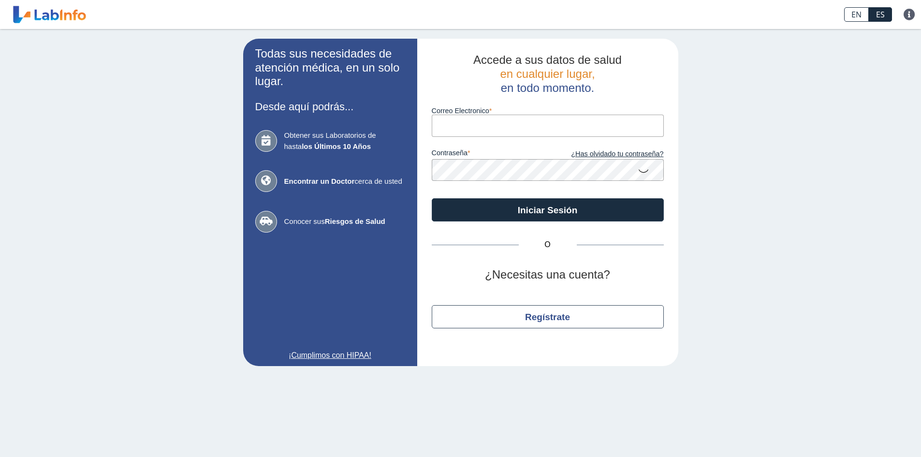 Image resolution: width=921 pixels, height=457 pixels. What do you see at coordinates (547, 59) in the screenshot?
I see `span: Accede a sus datos de salud` at bounding box center [547, 59].